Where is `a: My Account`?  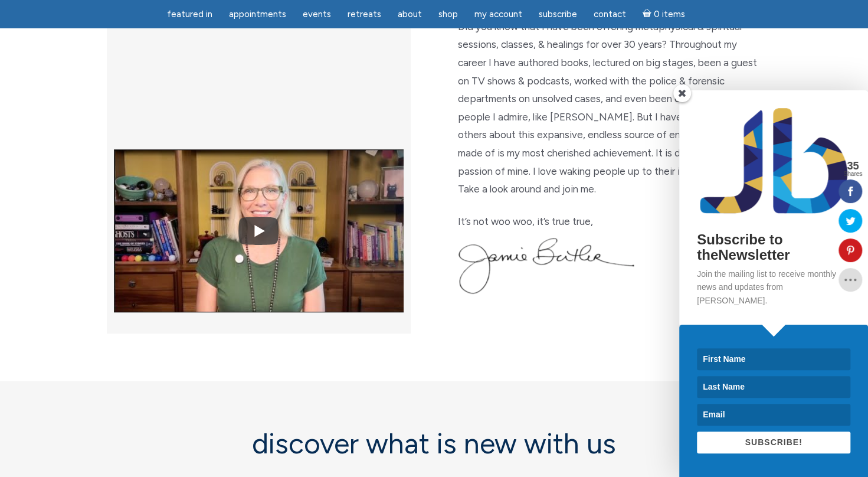 a: My Account is located at coordinates (498, 14).